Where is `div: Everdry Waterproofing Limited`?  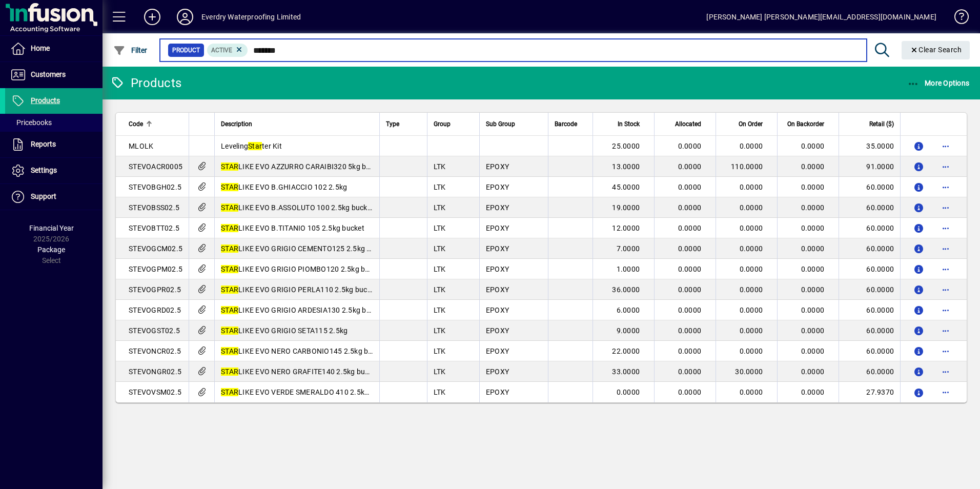
div: Everdry Waterproofing Limited is located at coordinates (251, 17).